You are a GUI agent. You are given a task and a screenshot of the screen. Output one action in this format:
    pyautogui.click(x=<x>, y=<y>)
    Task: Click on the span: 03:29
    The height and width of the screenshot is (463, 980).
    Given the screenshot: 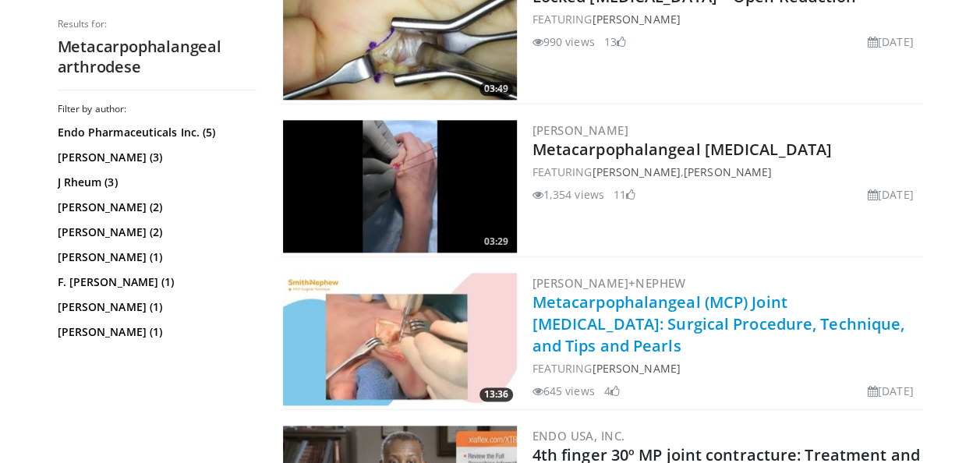 What is the action you would take?
    pyautogui.click(x=495, y=242)
    